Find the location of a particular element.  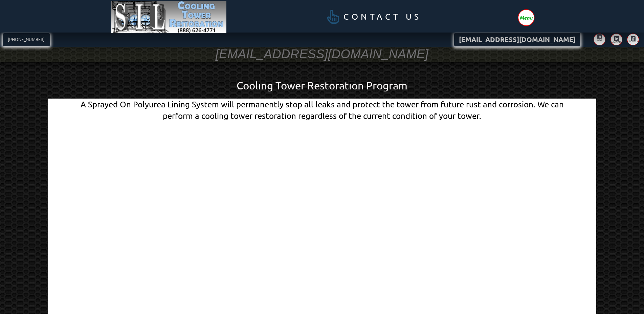

img: Image is located at coordinates (169, 17).